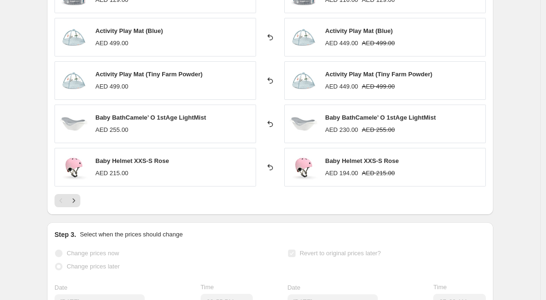  What do you see at coordinates (342, 129) in the screenshot?
I see `span: AED 230.00` at bounding box center [342, 129].